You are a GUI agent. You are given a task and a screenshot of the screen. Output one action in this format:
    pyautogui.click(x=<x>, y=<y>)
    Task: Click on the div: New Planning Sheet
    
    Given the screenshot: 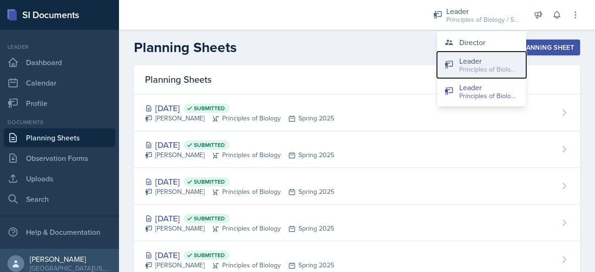 What is the action you would take?
    pyautogui.click(x=534, y=47)
    